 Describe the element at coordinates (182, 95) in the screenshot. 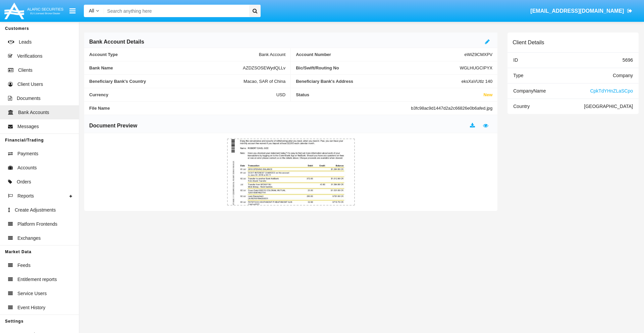

I see `span: Currency` at that location.